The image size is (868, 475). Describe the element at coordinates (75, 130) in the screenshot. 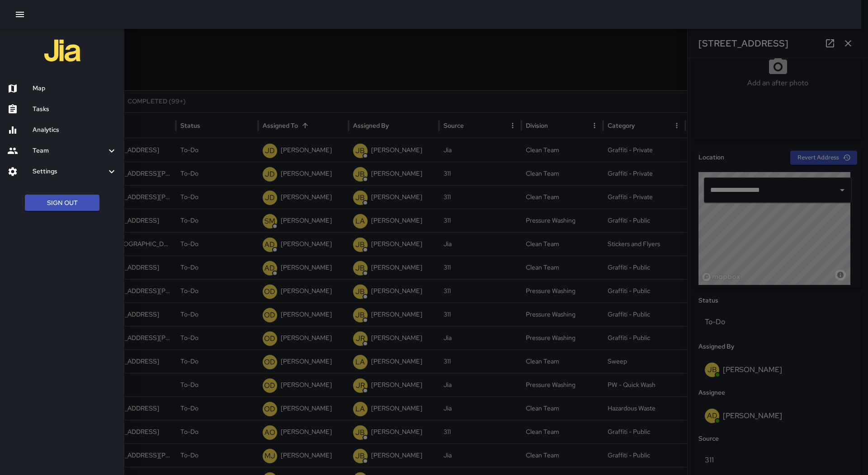

I see `h6: Analytics` at that location.